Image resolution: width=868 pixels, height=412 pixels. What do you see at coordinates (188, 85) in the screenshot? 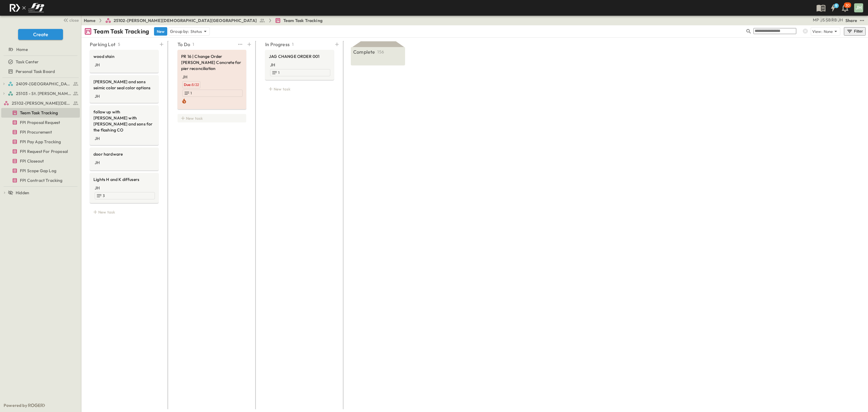
I see `span: Due:` at bounding box center [188, 85].